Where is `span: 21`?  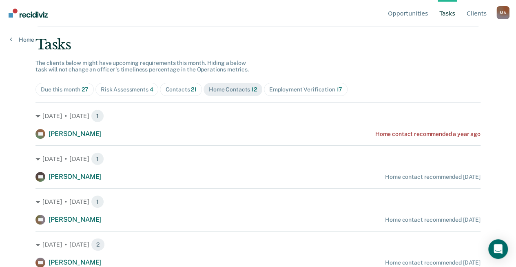 span: 21 is located at coordinates (194, 89).